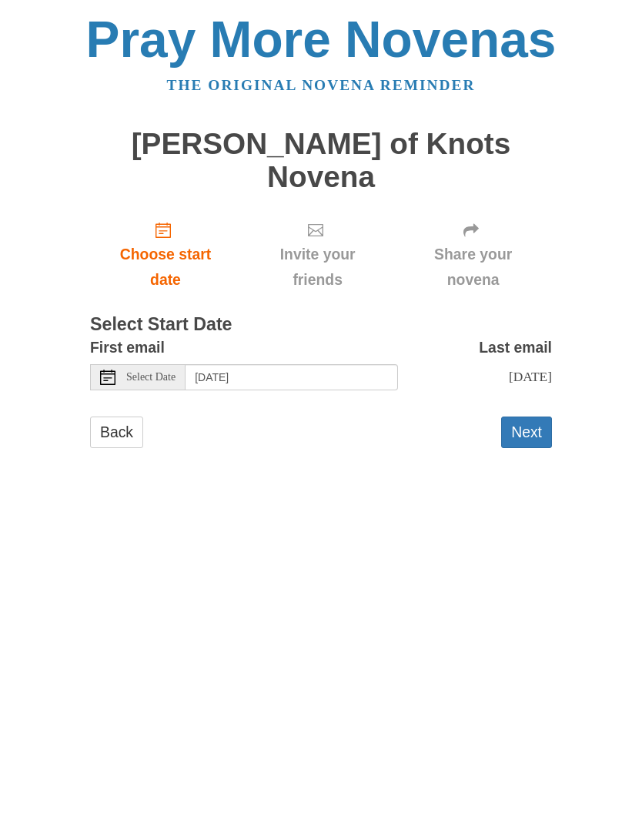  What do you see at coordinates (151, 377) in the screenshot?
I see `span: Select Date` at bounding box center [151, 377].